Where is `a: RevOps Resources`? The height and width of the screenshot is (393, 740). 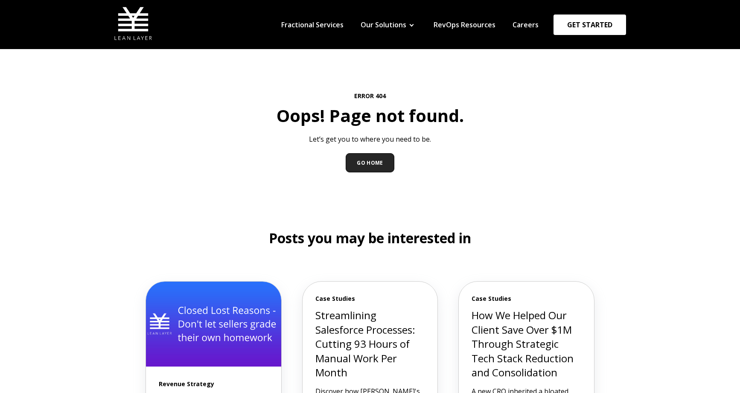 a: RevOps Resources is located at coordinates (465, 25).